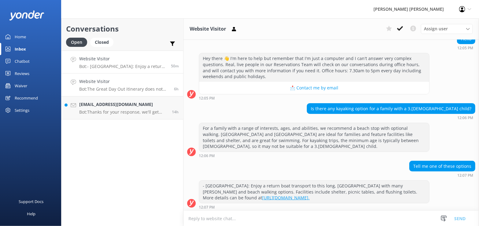 The height and width of the screenshot is (226, 479). Describe the element at coordinates (122, 29) in the screenshot. I see `h2: Conversations` at that location.